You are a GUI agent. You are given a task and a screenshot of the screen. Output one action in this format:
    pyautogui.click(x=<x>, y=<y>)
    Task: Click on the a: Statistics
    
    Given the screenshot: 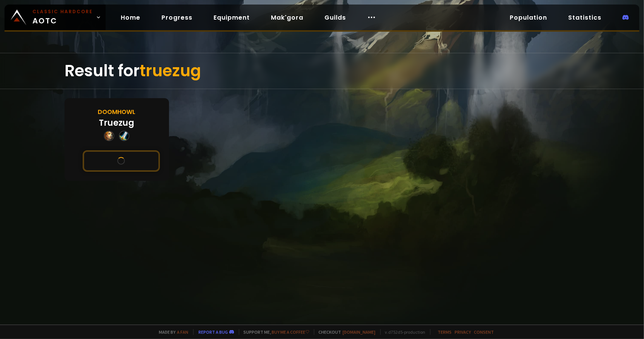 What is the action you would take?
    pyautogui.click(x=584, y=17)
    